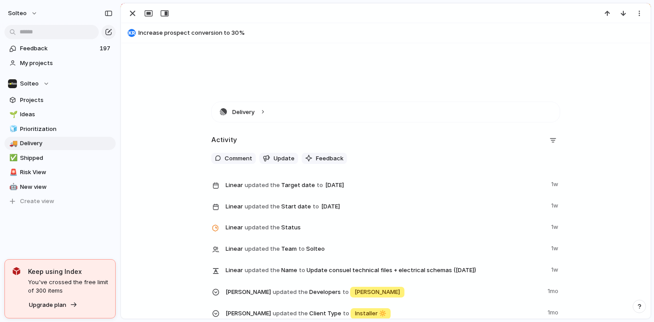 This screenshot has width=654, height=322. Describe the element at coordinates (60, 187) in the screenshot. I see `a: 🤖New view` at that location.